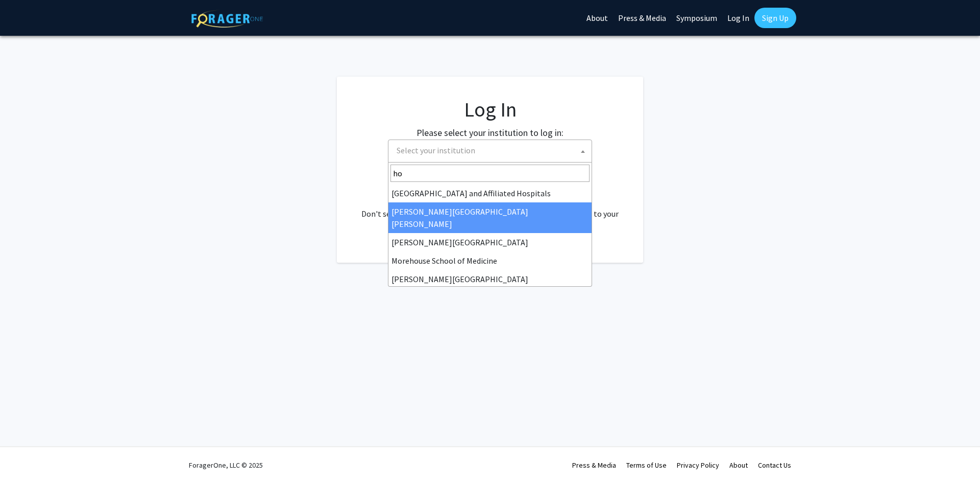 This screenshot has height=483, width=980. Describe the element at coordinates (646, 465) in the screenshot. I see `a: Terms of Use` at that location.